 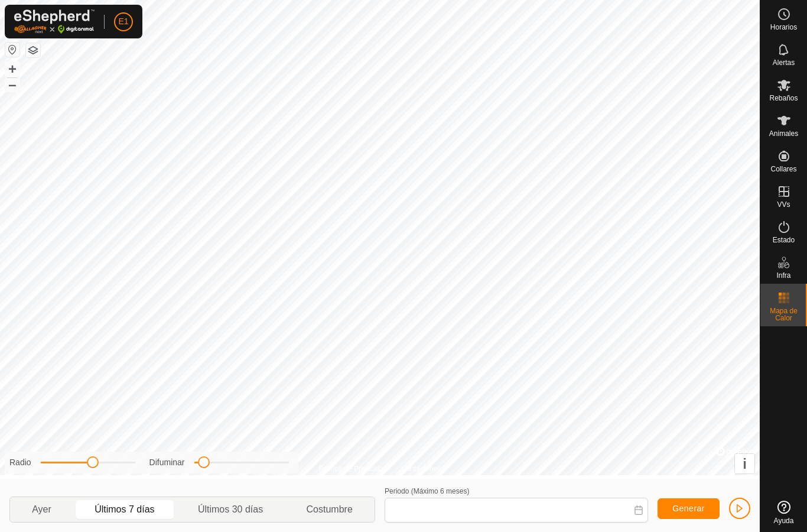 I want to click on button: Restablecer Mapa, so click(x=12, y=50).